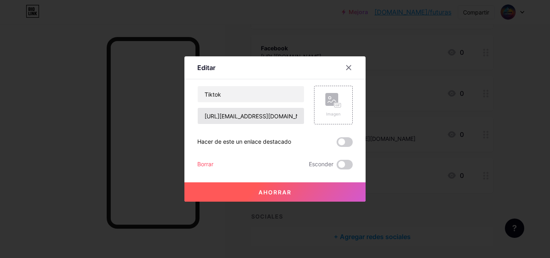 This screenshot has width=550, height=258. What do you see at coordinates (251, 94) in the screenshot?
I see `input: Título` at bounding box center [251, 94].